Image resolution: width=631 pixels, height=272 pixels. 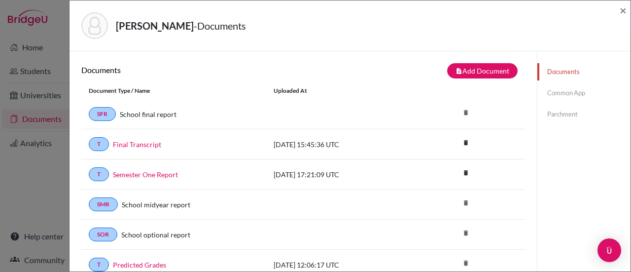 I want to click on a: Common App, so click(x=584, y=93).